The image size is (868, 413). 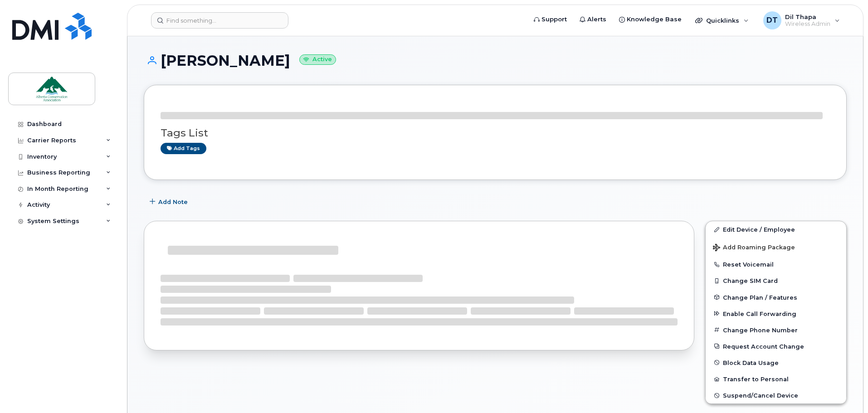 What do you see at coordinates (173, 202) in the screenshot?
I see `span: Add Note` at bounding box center [173, 202].